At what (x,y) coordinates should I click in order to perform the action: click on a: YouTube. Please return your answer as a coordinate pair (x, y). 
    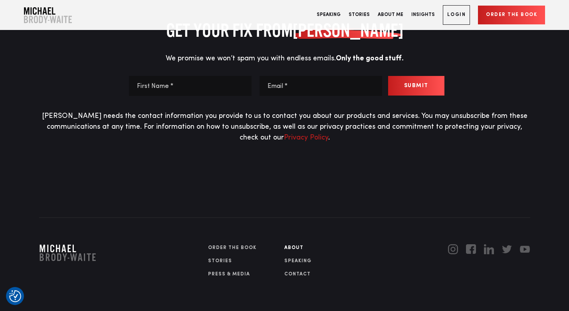
    Looking at the image, I should click on (525, 249).